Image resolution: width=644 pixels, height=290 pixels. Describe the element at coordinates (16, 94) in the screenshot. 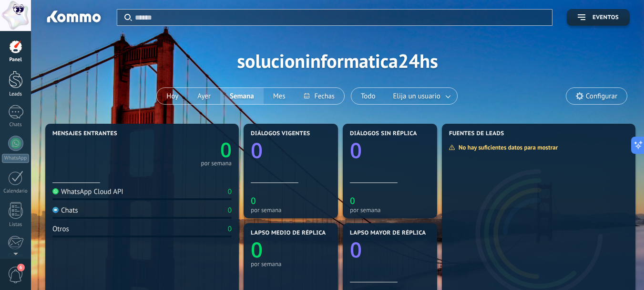

I see `div: Leads` at that location.